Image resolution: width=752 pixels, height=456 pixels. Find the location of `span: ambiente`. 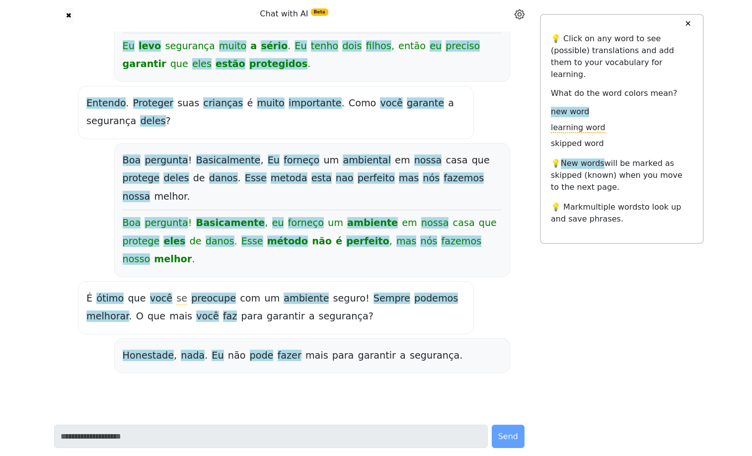

span: ambiente is located at coordinates (306, 298).